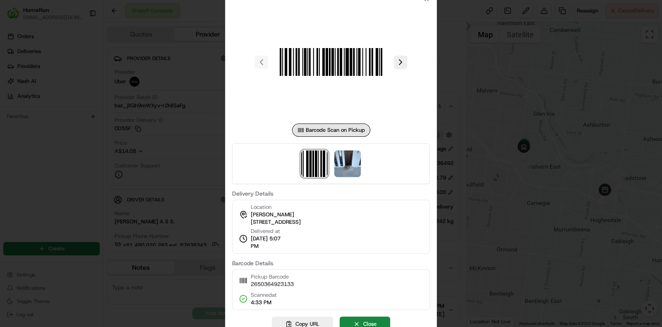  Describe the element at coordinates (331, 263) in the screenshot. I see `label: Barcode Details` at that location.